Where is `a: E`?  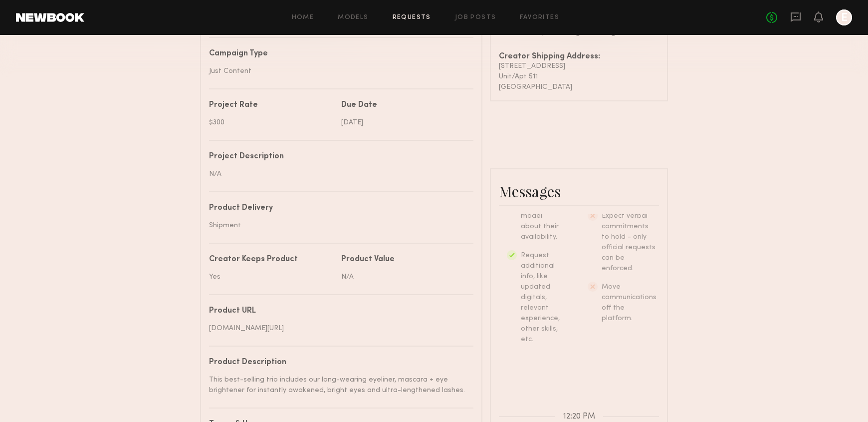
a: E is located at coordinates (844, 18).